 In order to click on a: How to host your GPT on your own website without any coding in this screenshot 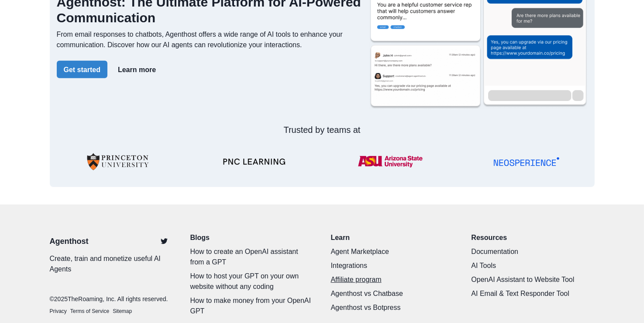, I will do `click(252, 281)`.